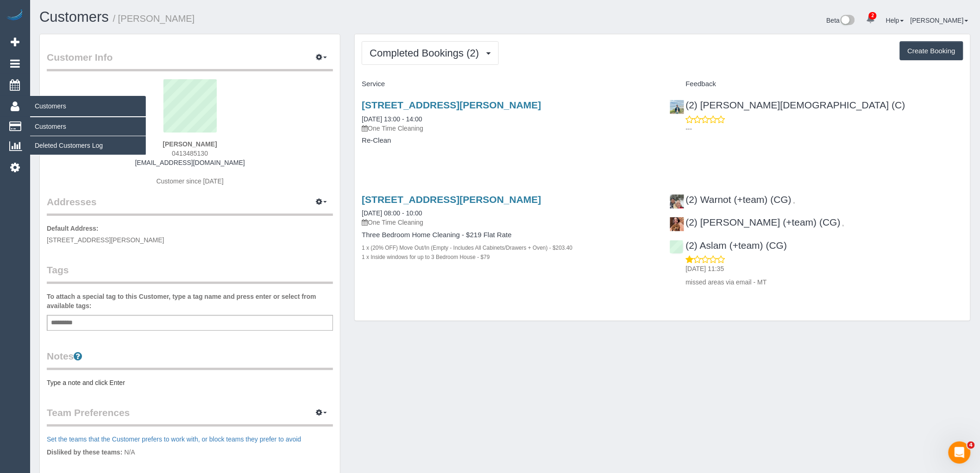  Describe the element at coordinates (509, 235) in the screenshot. I see `h4: Three Bedroom Home Cleaning - $219 Flat Rate` at that location.